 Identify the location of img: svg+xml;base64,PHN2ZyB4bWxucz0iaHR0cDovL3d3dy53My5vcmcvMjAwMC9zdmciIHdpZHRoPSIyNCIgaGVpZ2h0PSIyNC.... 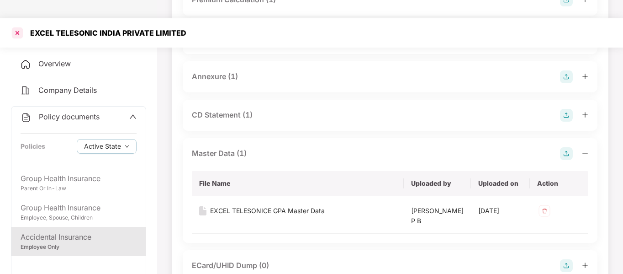
(26, 117).